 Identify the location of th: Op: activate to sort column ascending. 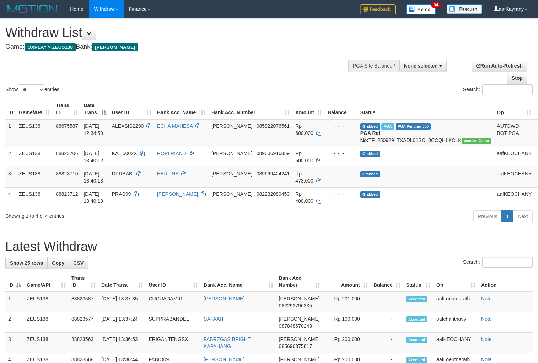
(515, 109).